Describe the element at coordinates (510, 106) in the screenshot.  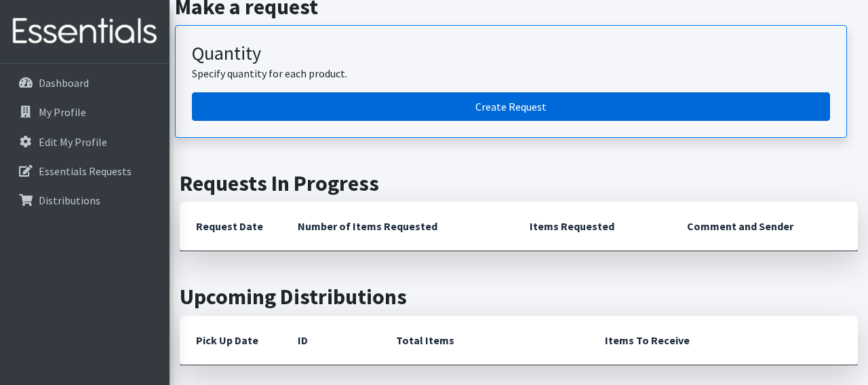
I see `a: Create a request by quantity` at that location.